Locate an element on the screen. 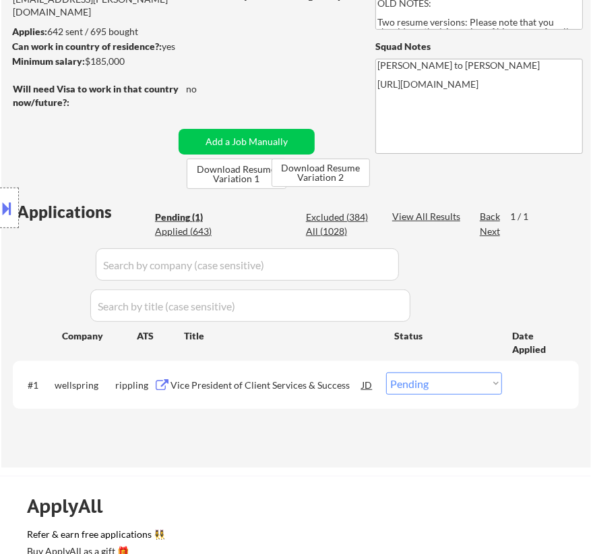 This screenshot has width=591, height=554. div: View All Results is located at coordinates (428, 216).